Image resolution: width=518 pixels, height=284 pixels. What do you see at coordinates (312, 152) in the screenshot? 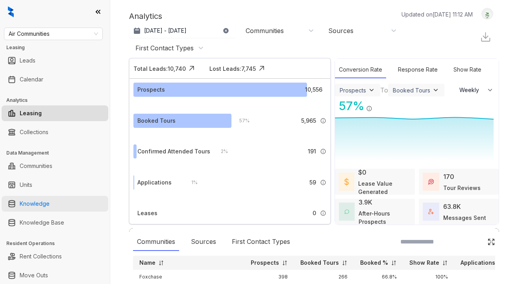
I see `span: 191` at bounding box center [312, 152].